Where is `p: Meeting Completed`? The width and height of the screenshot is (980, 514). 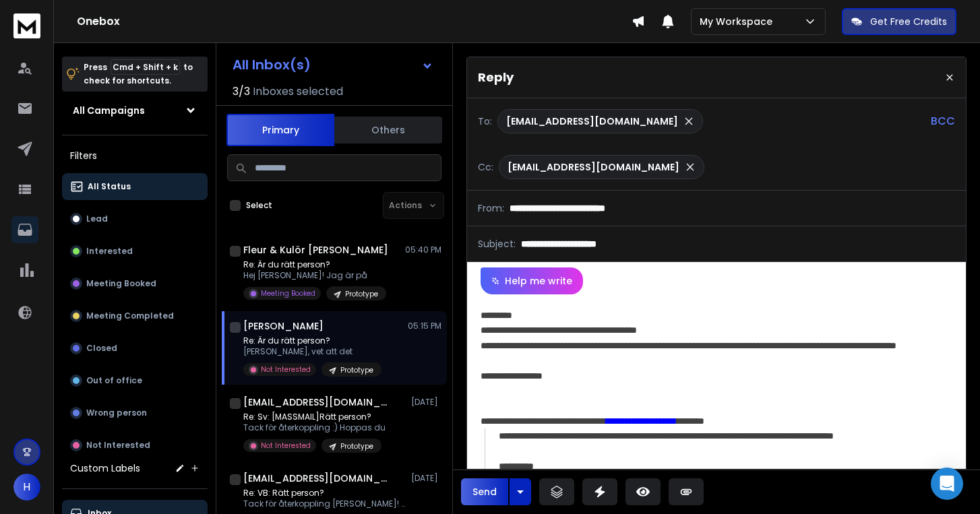
p: Meeting Completed is located at coordinates (130, 316).